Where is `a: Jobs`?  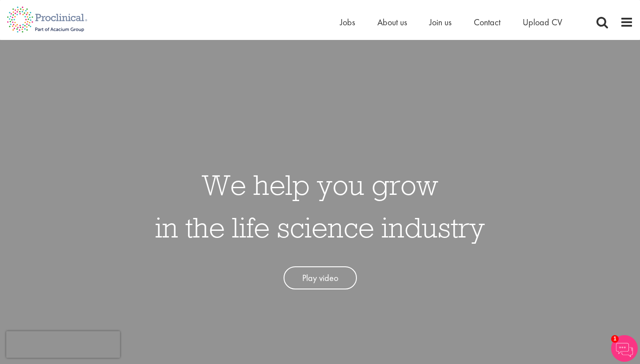 a: Jobs is located at coordinates (348, 22).